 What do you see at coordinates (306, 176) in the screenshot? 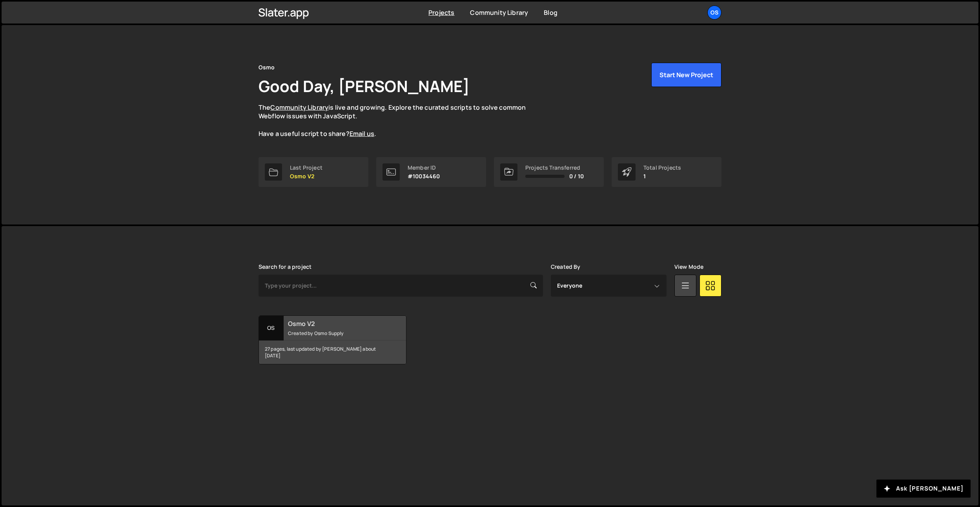
I see `p: Osmo V2` at bounding box center [306, 176].